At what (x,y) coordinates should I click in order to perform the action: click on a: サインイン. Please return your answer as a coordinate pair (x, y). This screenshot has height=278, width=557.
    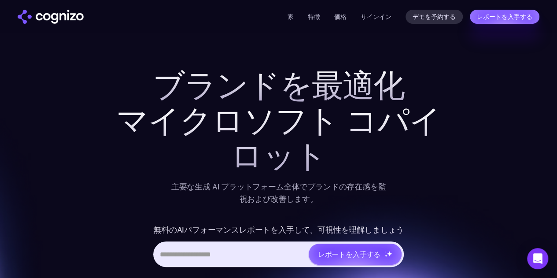
    Looking at the image, I should click on (376, 17).